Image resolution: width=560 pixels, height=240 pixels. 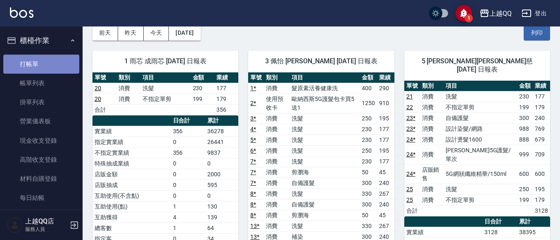 I want to click on td: 769, so click(x=542, y=129).